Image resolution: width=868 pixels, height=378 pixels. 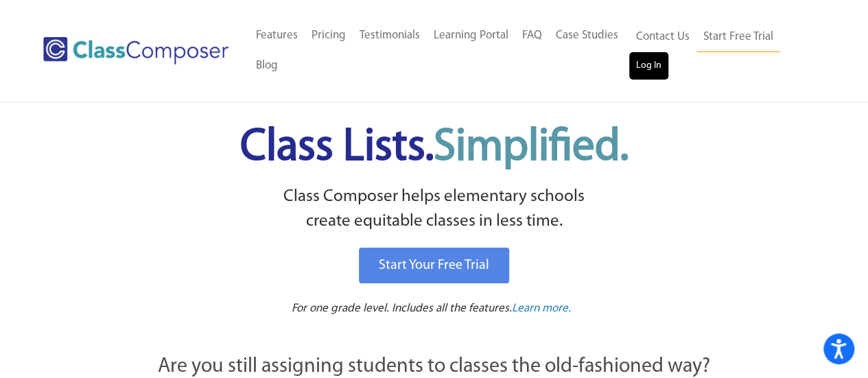 I want to click on a: Learning Portal, so click(x=471, y=36).